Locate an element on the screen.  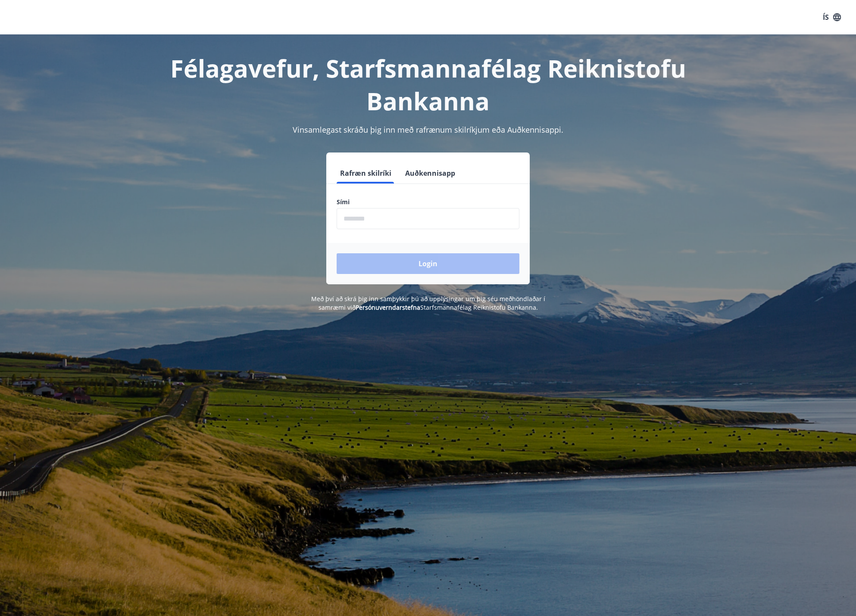
h1: Félagavefur, Starfsmannafélag Reiknistofu Bankanna is located at coordinates (428, 84).